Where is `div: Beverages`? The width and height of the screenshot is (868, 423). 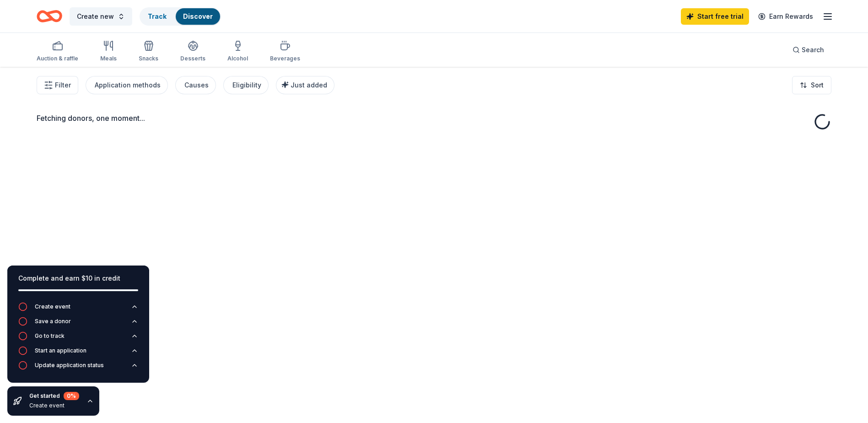 div: Beverages is located at coordinates (285, 59).